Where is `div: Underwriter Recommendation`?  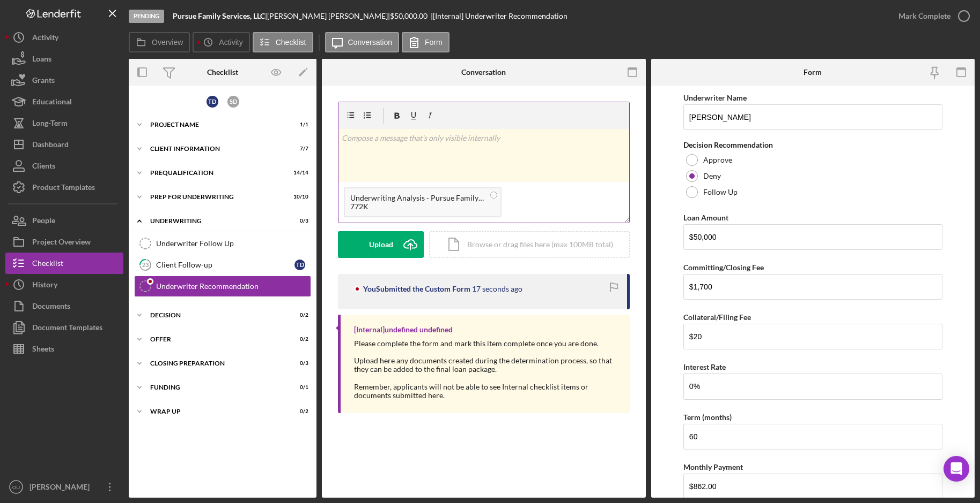
div: Underwriter Recommendation is located at coordinates (233, 287).